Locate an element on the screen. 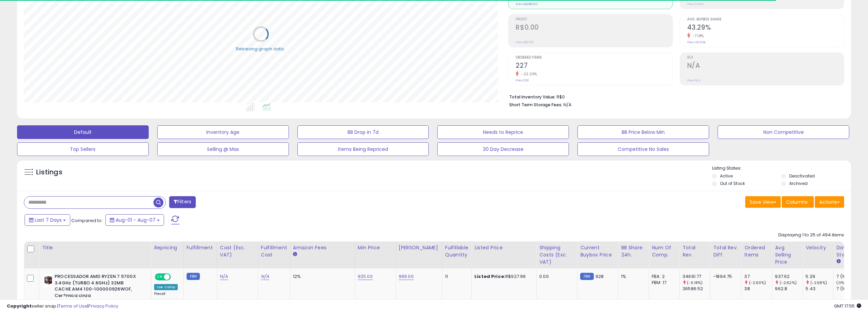 This screenshot has width=868, height=313. div: 12% is located at coordinates (321, 277).